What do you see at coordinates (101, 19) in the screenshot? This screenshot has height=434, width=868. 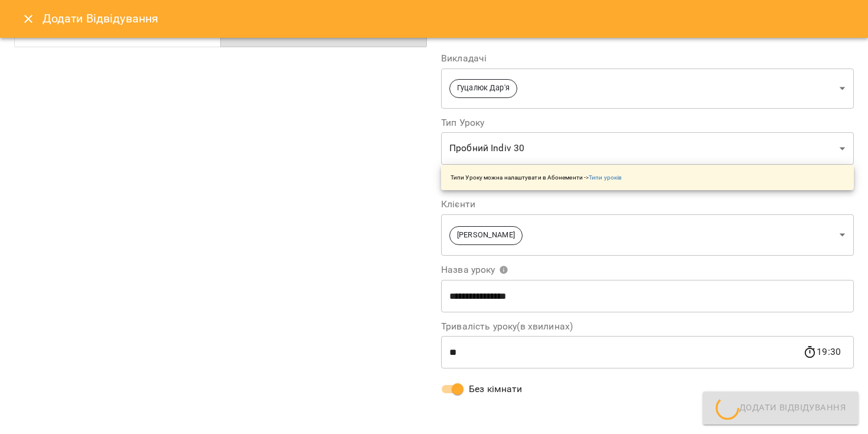 I see `h6: Додати Відвідування` at bounding box center [101, 19].